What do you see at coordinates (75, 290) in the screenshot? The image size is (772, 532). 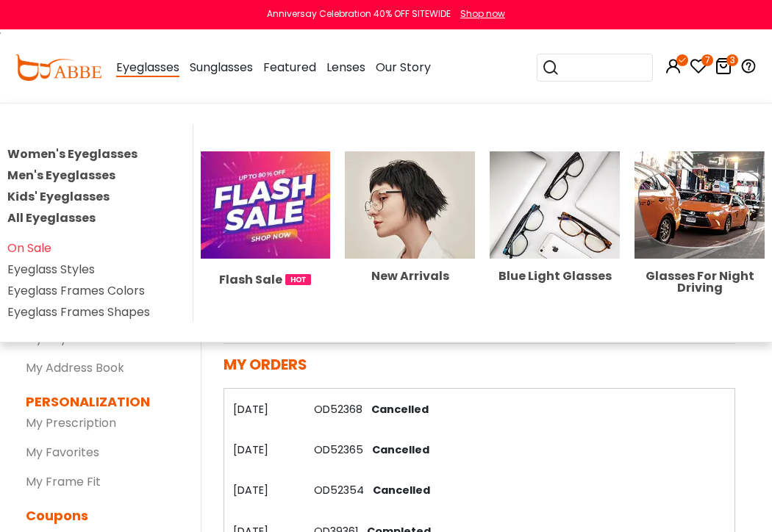 I see `a: Eyeglass Frames Colors` at bounding box center [75, 290].